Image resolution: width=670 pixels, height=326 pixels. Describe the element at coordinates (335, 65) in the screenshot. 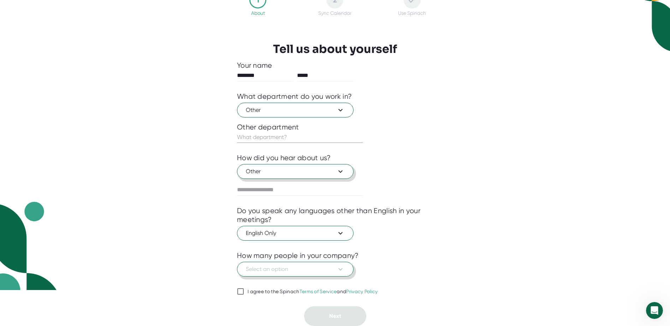

I see `div: Your name` at that location.